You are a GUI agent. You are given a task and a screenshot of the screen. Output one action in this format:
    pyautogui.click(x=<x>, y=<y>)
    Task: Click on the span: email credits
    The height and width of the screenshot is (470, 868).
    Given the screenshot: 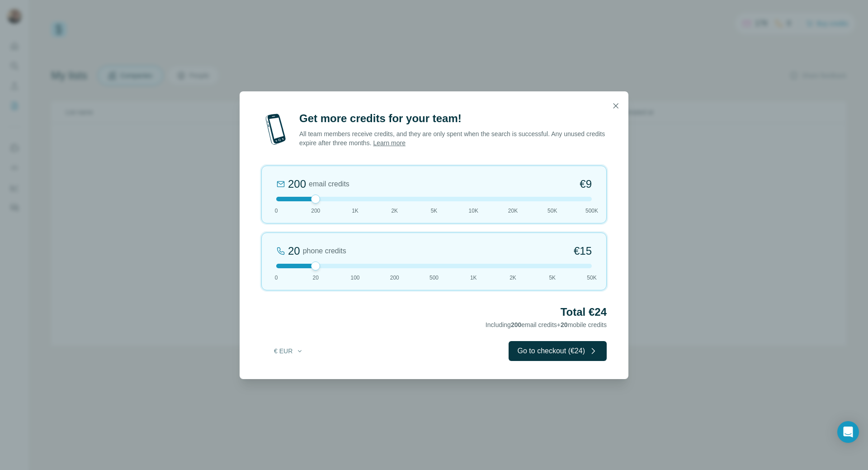 What is the action you would take?
    pyautogui.click(x=329, y=184)
    